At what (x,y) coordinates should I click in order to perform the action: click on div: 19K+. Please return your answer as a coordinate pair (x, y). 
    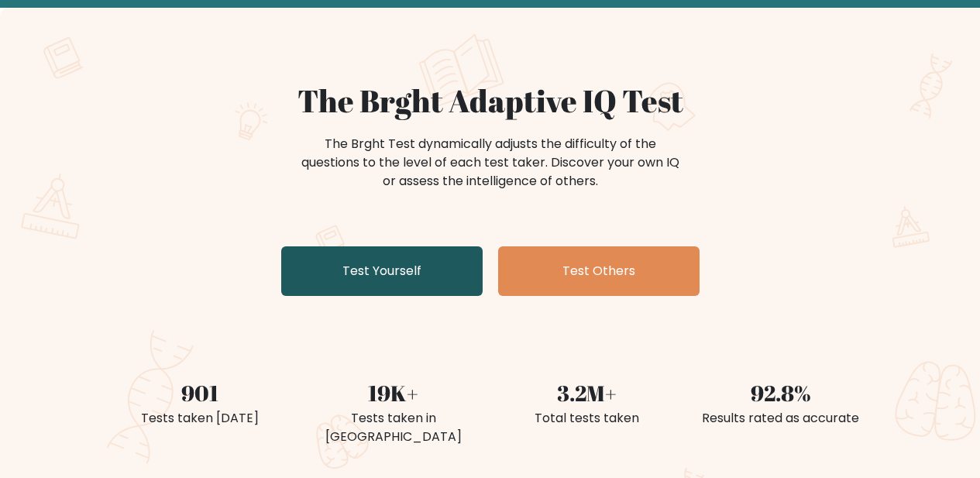
    Looking at the image, I should click on (393, 393).